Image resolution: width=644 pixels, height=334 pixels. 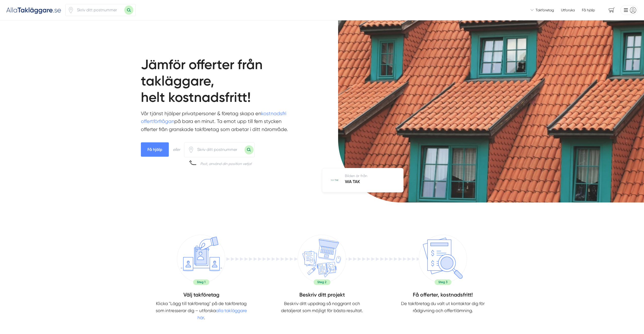 What do you see at coordinates (335, 180) in the screenshot?
I see `img: WA TAK logotyp` at bounding box center [335, 180].